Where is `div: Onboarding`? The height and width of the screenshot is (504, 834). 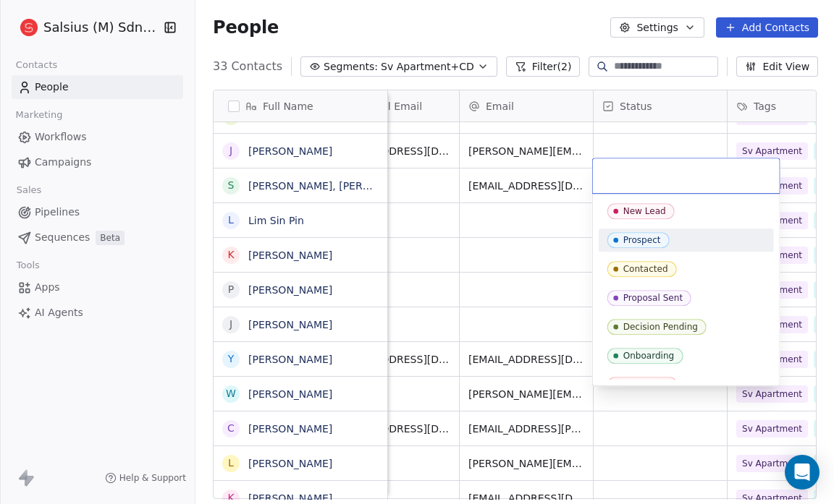 div: Onboarding is located at coordinates (649, 356).